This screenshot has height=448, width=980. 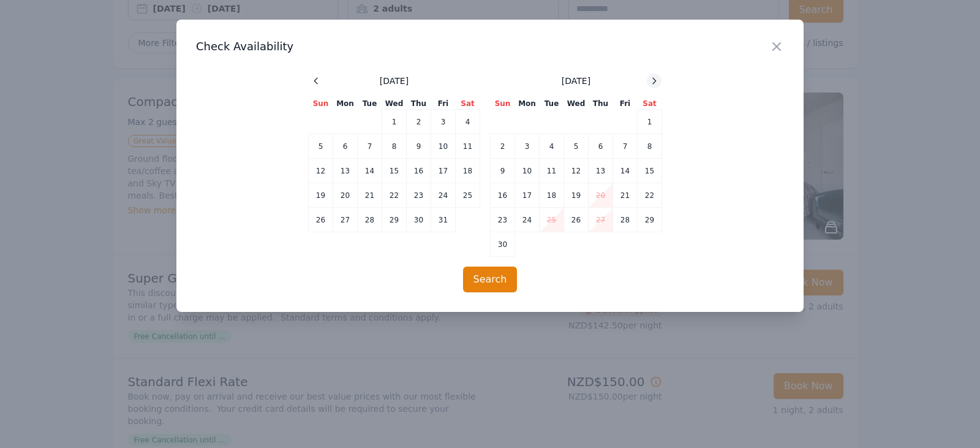 I want to click on td: 31, so click(x=444, y=220).